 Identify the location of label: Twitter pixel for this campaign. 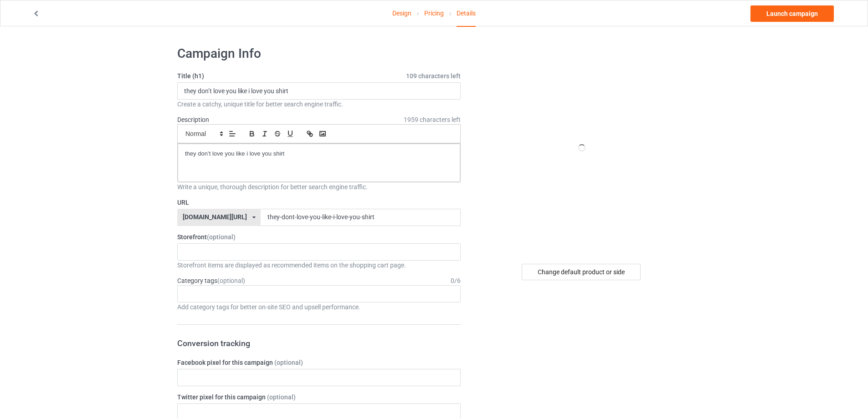
(319, 397).